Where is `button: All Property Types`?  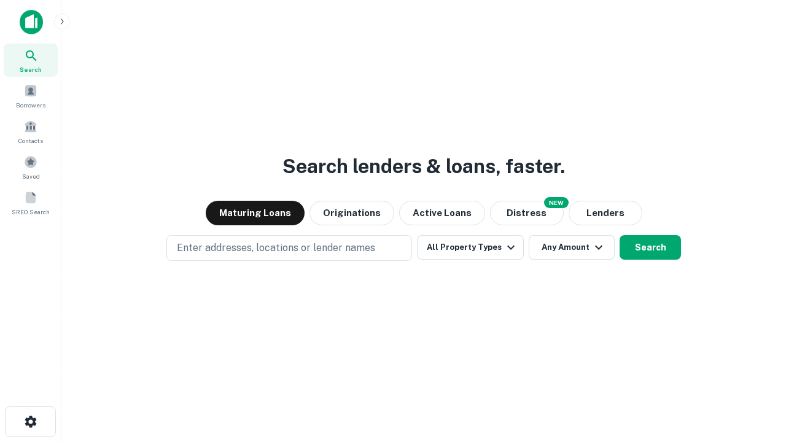
button: All Property Types is located at coordinates (471, 248).